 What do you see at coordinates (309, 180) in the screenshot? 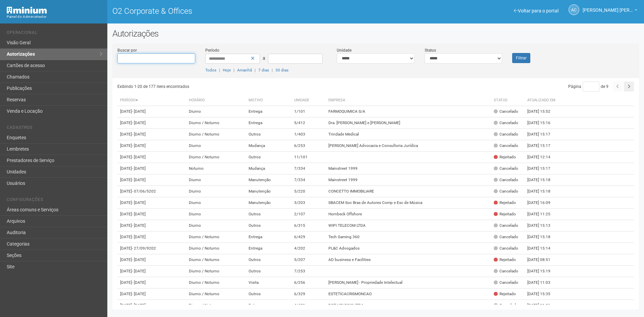
I see `td: 7/334` at bounding box center [309, 180].